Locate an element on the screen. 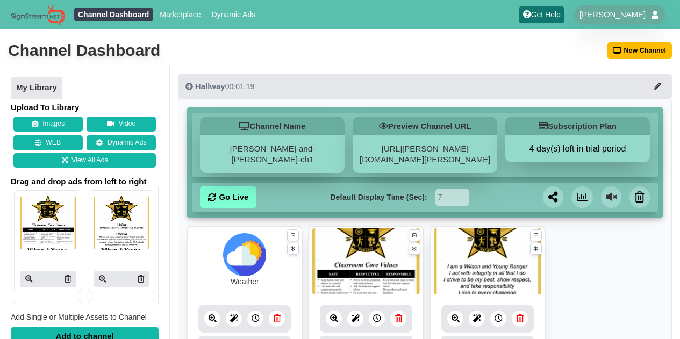 This screenshot has width=680, height=339. a: View All Ads is located at coordinates (84, 161).